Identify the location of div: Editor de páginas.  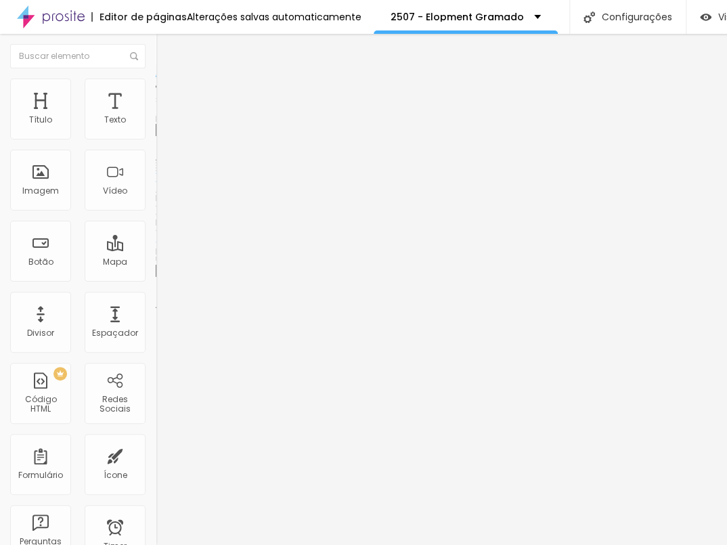
(139, 17).